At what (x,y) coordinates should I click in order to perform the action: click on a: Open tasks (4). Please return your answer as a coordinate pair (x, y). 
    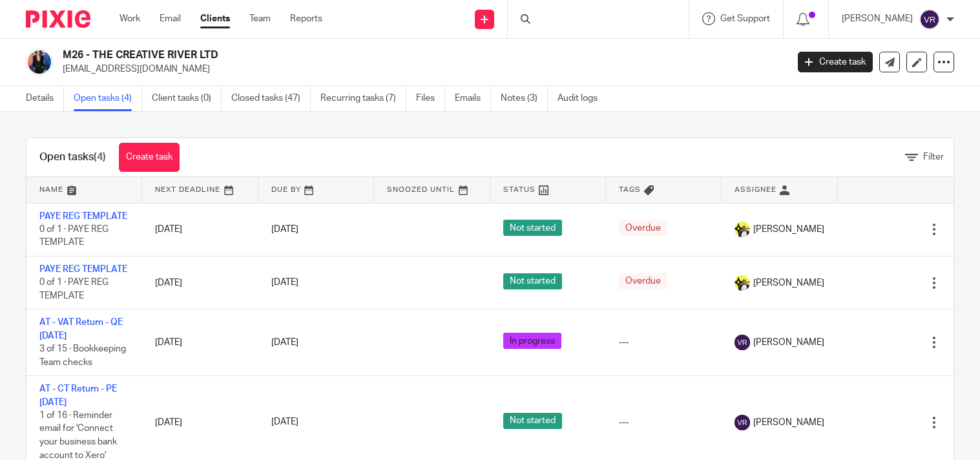
    Looking at the image, I should click on (108, 98).